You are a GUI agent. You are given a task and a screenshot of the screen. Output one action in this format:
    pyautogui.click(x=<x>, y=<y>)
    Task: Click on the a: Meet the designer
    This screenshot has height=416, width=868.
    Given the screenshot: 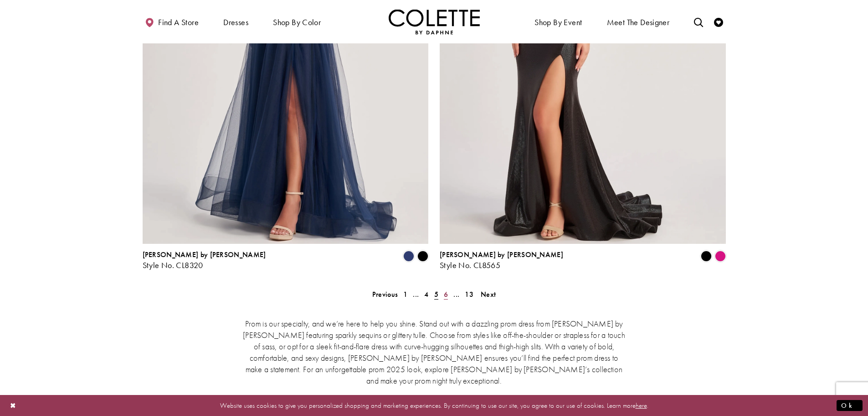 What is the action you would take?
    pyautogui.click(x=639, y=22)
    